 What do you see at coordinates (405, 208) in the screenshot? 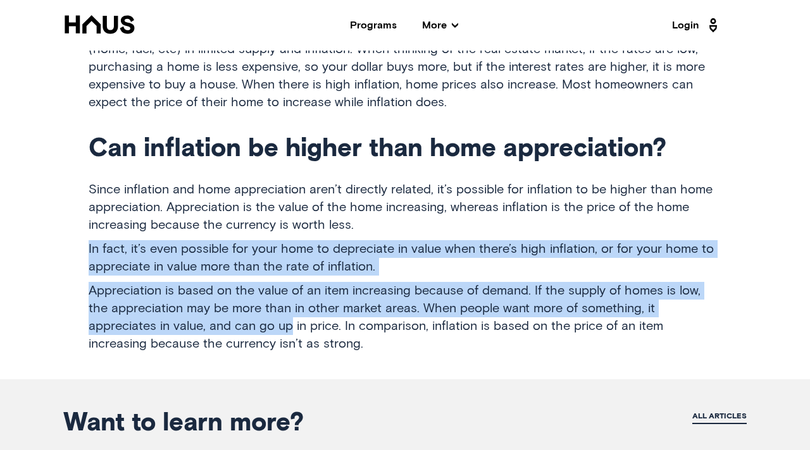
I see `p: Since inflation and home appreciation aren’t directly related, it’s possible for inflation to be ...` at bounding box center [405, 208].